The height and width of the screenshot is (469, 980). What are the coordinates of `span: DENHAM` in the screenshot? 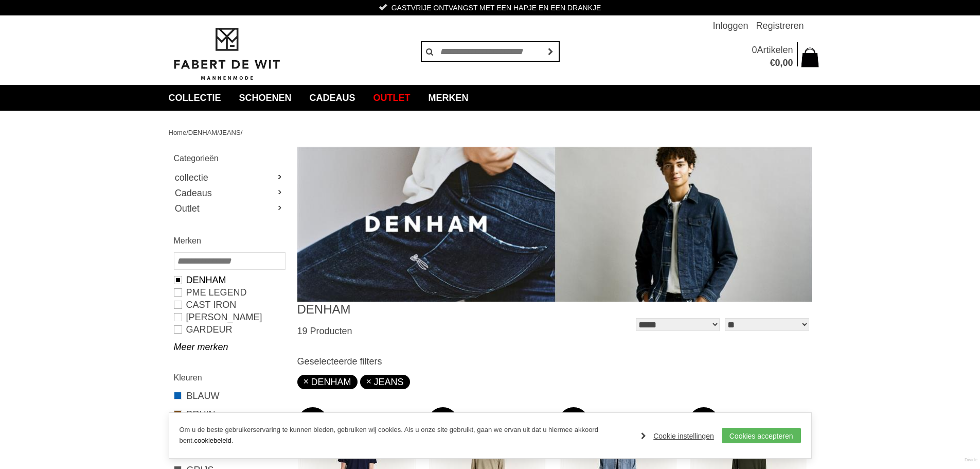 It's located at (203, 133).